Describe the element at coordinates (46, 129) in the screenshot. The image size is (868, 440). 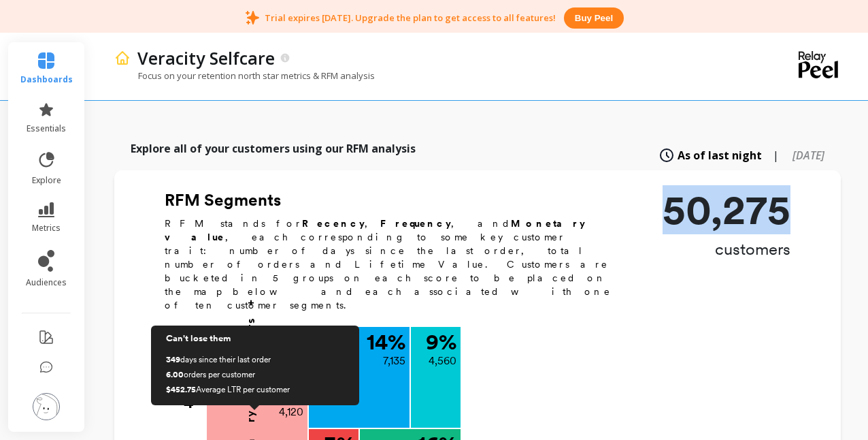
I see `span: essentials` at that location.